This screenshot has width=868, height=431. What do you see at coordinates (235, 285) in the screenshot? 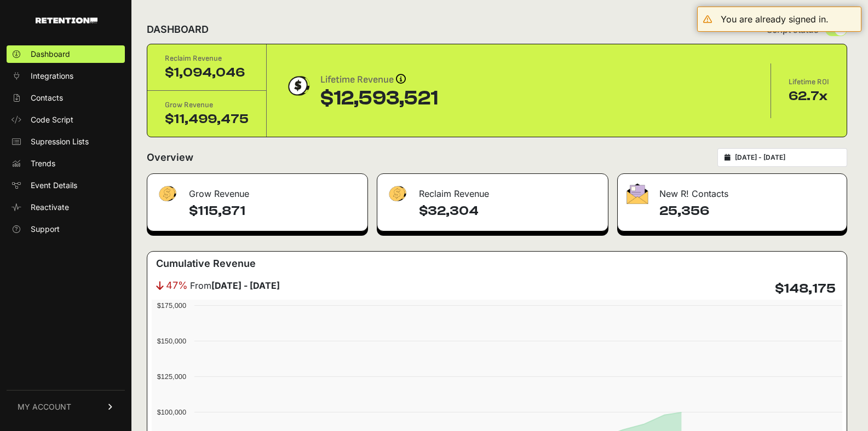
I see `span: From` at bounding box center [235, 285].